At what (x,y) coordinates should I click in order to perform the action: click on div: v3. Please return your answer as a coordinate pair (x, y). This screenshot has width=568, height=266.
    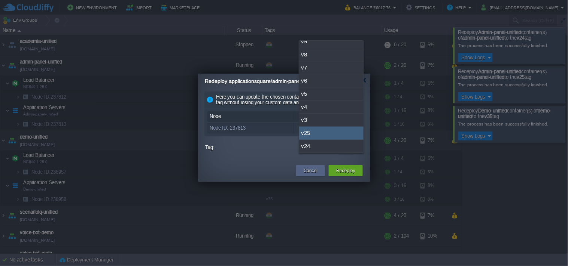
    Looking at the image, I should click on (331, 120).